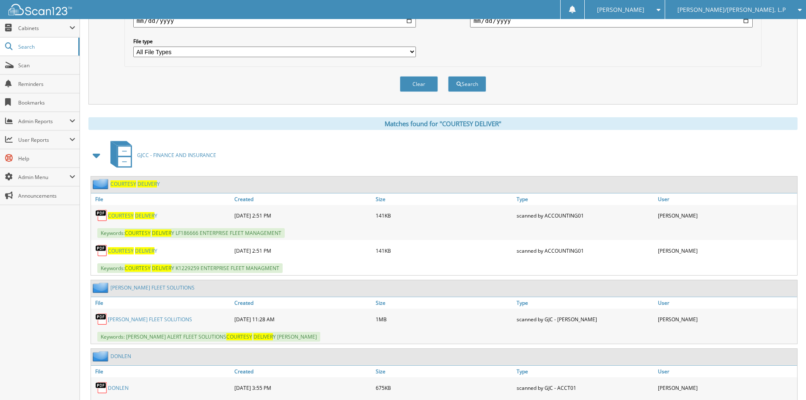  What do you see at coordinates (46, 47) in the screenshot?
I see `span: Search` at bounding box center [46, 47].